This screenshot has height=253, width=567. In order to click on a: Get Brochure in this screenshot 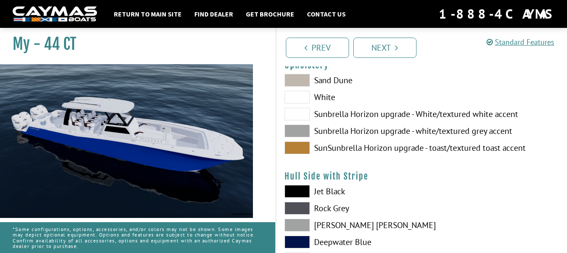, I will do `click(270, 14)`.